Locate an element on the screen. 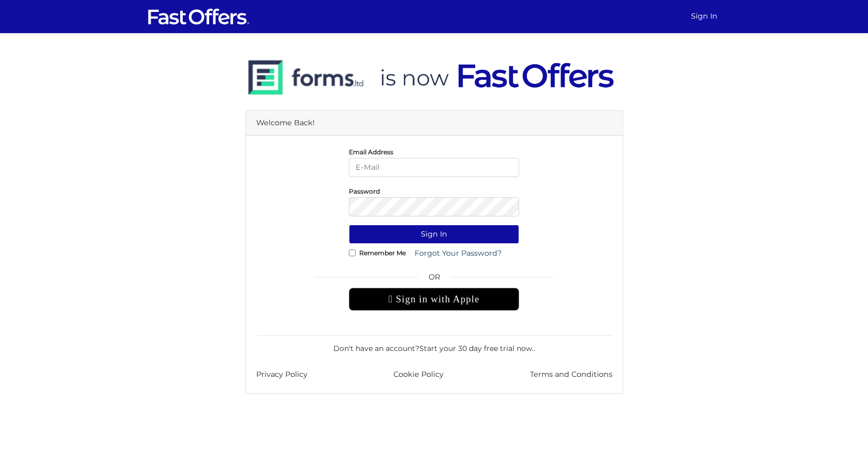  a: Sign In is located at coordinates (704, 16).